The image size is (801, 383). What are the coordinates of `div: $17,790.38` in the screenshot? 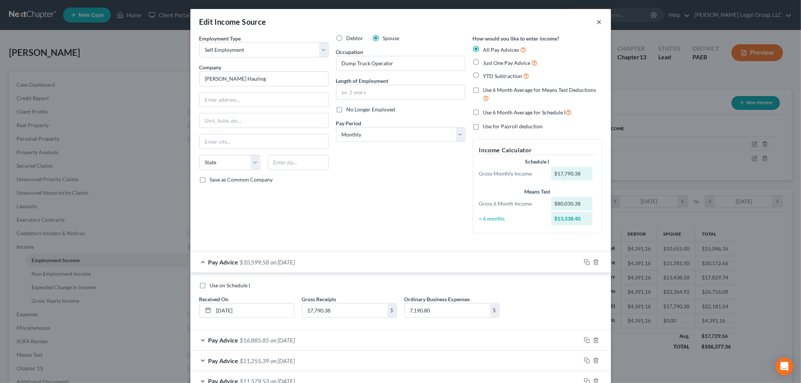 It's located at (572, 174).